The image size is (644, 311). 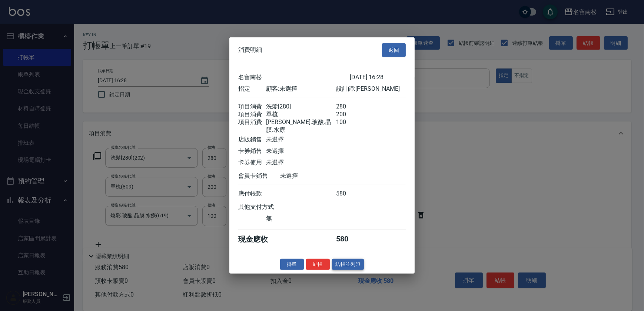 I want to click on div: 卡券銷售, so click(x=252, y=151).